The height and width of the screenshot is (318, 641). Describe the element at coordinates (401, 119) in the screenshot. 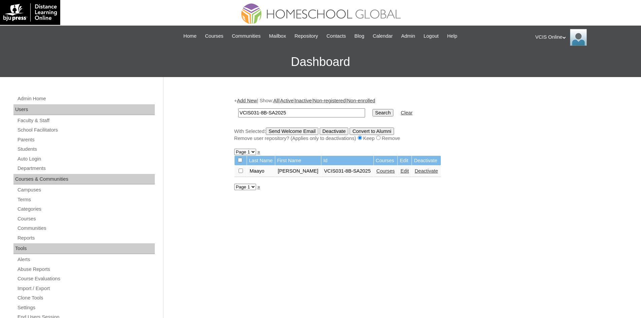

I see `div: + | Show: | | | |` at that location.